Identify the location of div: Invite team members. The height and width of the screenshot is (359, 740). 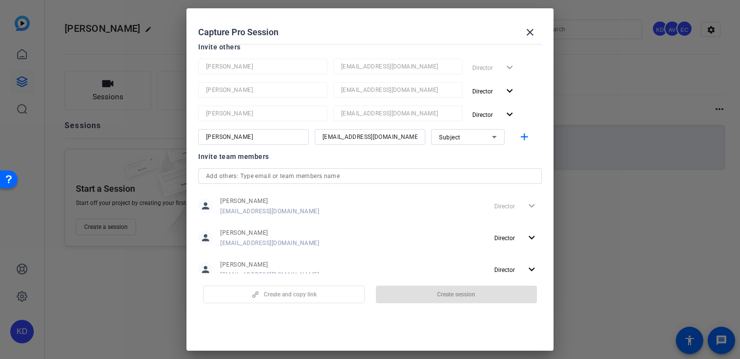
(370, 157).